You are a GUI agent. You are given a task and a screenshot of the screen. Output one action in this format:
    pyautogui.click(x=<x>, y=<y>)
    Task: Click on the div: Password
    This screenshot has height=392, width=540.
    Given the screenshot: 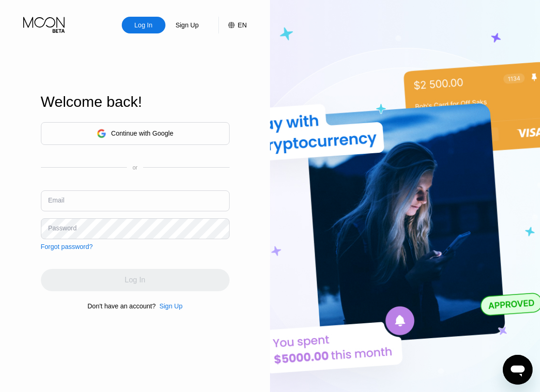 What is the action you would take?
    pyautogui.click(x=62, y=228)
    